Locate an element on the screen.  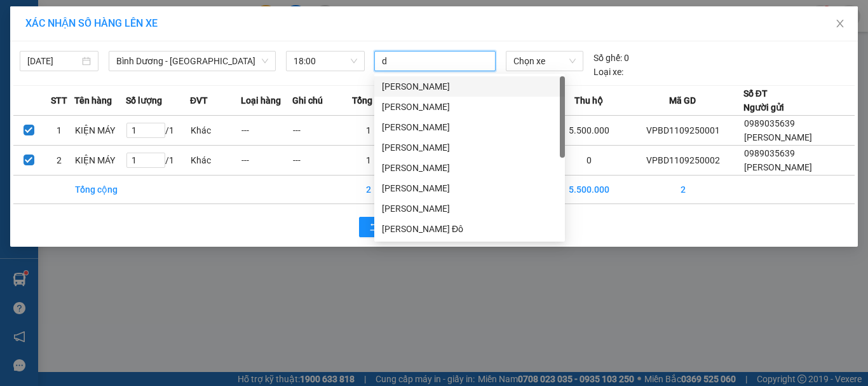
span: down is located at coordinates (265, 61).